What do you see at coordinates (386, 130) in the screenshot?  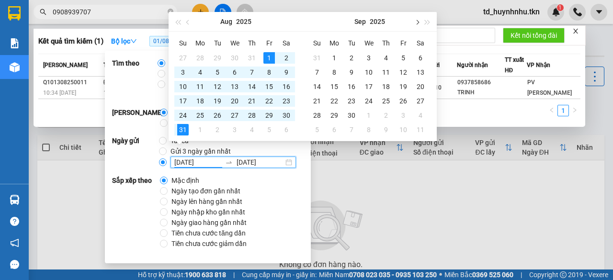 I see `td: 2025-10-09` at bounding box center [386, 130].